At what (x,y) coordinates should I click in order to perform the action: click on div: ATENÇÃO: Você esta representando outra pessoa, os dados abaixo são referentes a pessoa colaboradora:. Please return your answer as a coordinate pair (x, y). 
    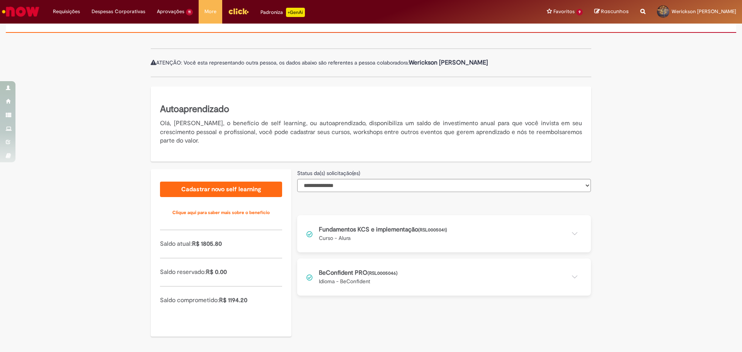
    Looking at the image, I should click on (371, 63).